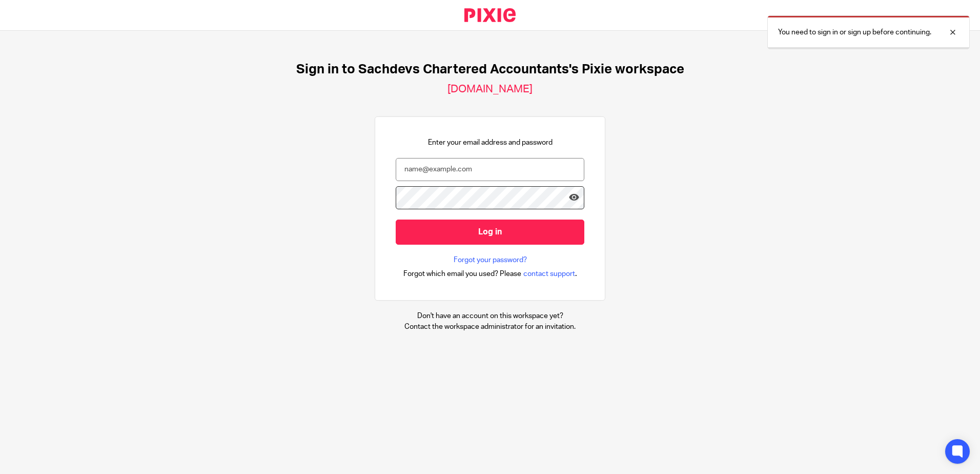 The width and height of the screenshot is (980, 474). I want to click on h1: Sign in to Sachdevs Chartered Accountants's Pixie workspace, so click(490, 69).